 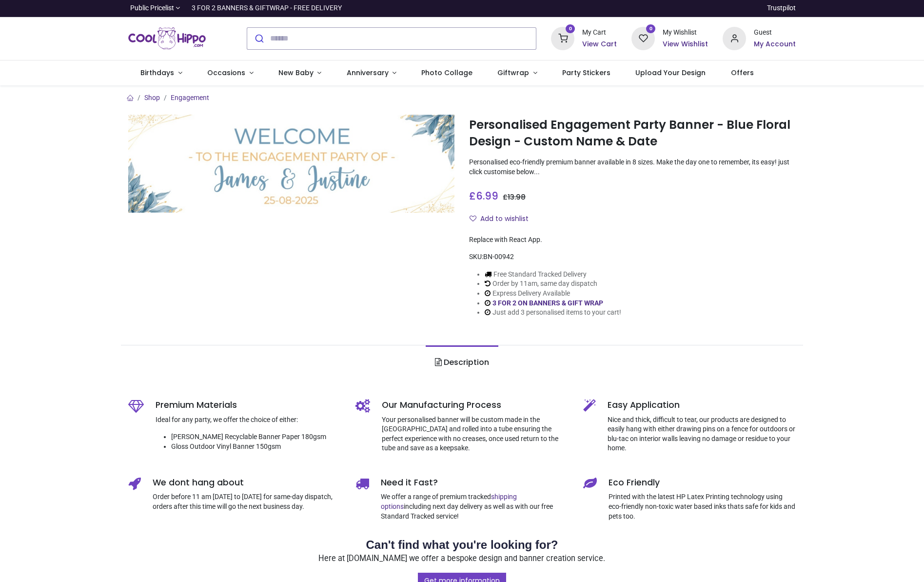 What do you see at coordinates (782, 9) in the screenshot?
I see `a: Trustpilot` at bounding box center [782, 9].